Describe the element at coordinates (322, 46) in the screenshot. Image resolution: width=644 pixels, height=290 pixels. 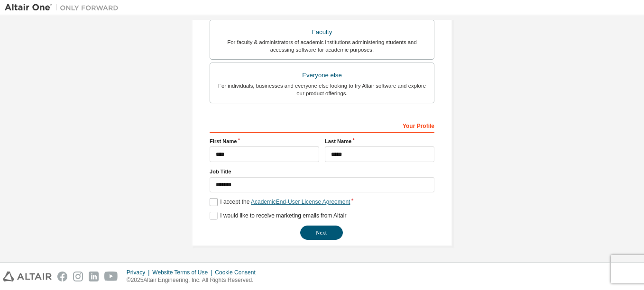
I see `div: For faculty & administrators of academic institutions administering students and accessing softwa...` at that location.